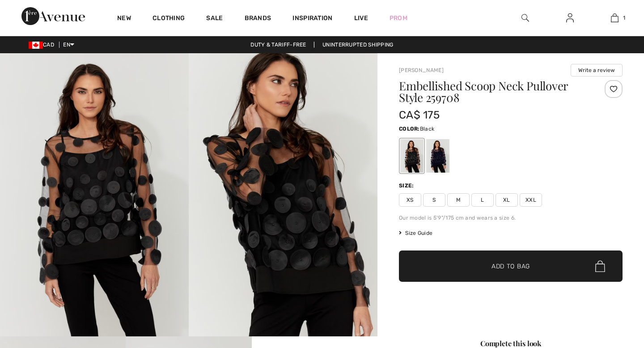  What do you see at coordinates (459, 200) in the screenshot?
I see `span: M` at bounding box center [459, 200].